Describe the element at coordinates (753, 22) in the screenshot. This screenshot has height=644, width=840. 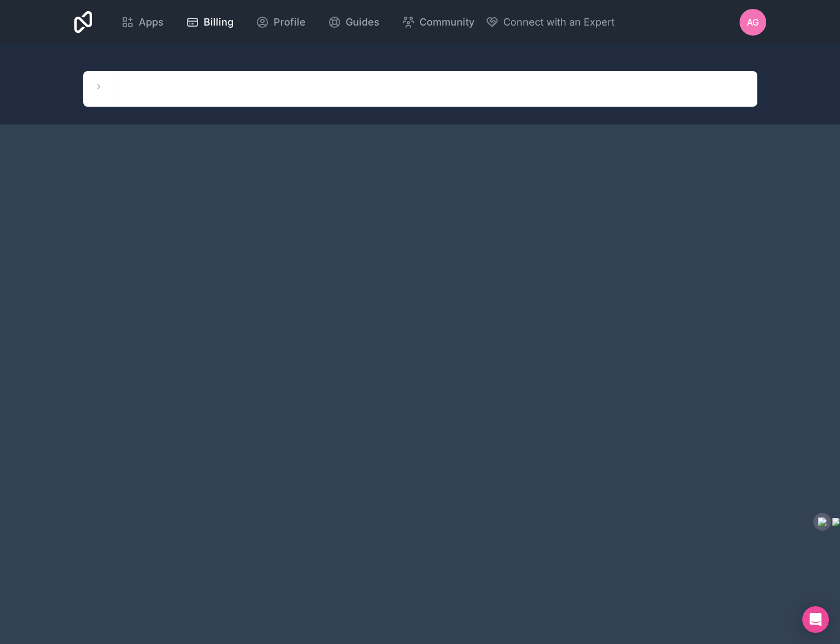
I see `span: AG` at that location.